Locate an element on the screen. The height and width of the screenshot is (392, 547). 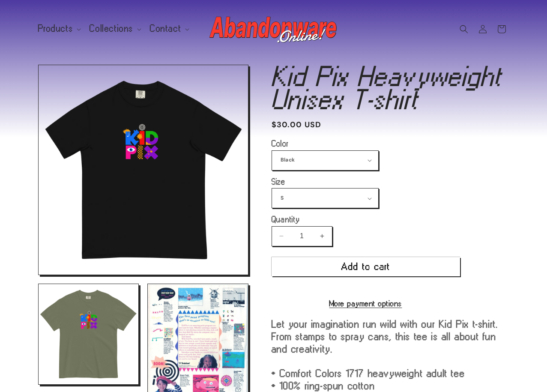
label: Quantity is located at coordinates (366, 219).